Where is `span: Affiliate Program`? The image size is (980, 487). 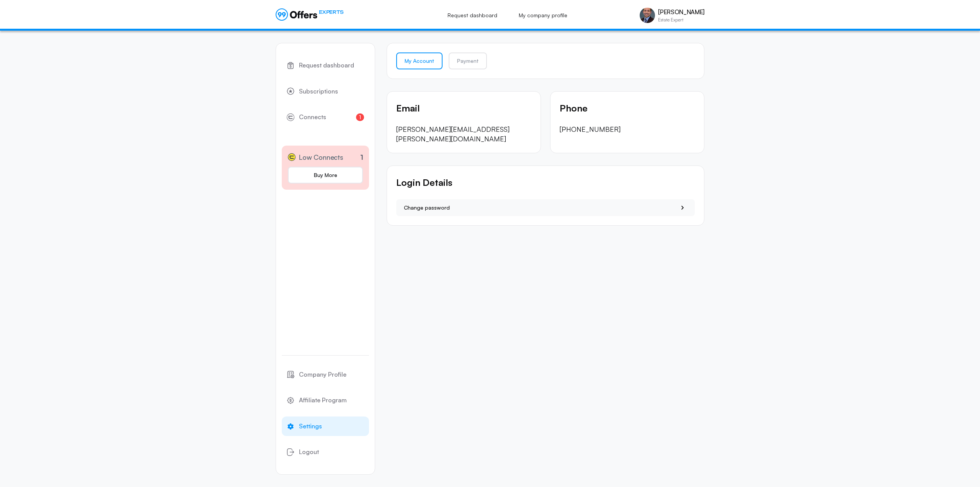 span: Affiliate Program is located at coordinates (323, 400).